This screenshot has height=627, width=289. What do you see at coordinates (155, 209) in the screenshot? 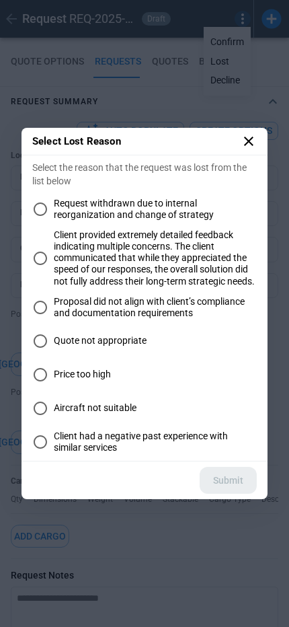
I see `span: Request withdrawn due to internal reorganization and change of strategy` at bounding box center [155, 209].